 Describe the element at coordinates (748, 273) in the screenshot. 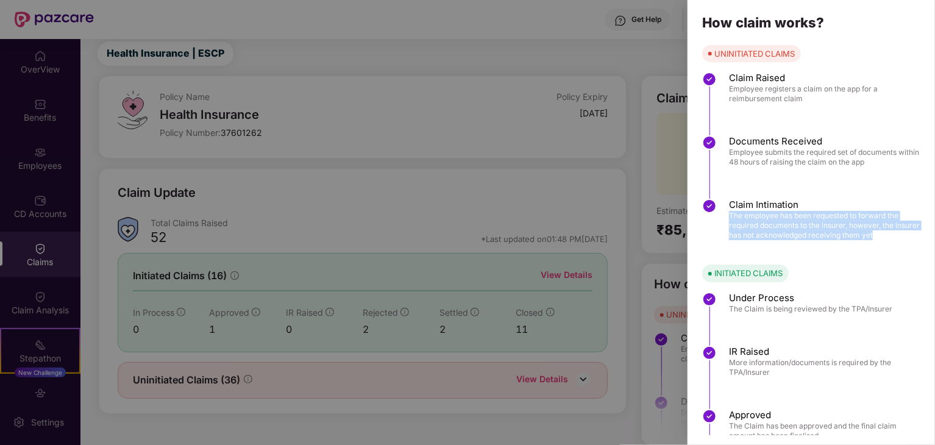

I see `div: INITIATED CLAIMS` at that location.